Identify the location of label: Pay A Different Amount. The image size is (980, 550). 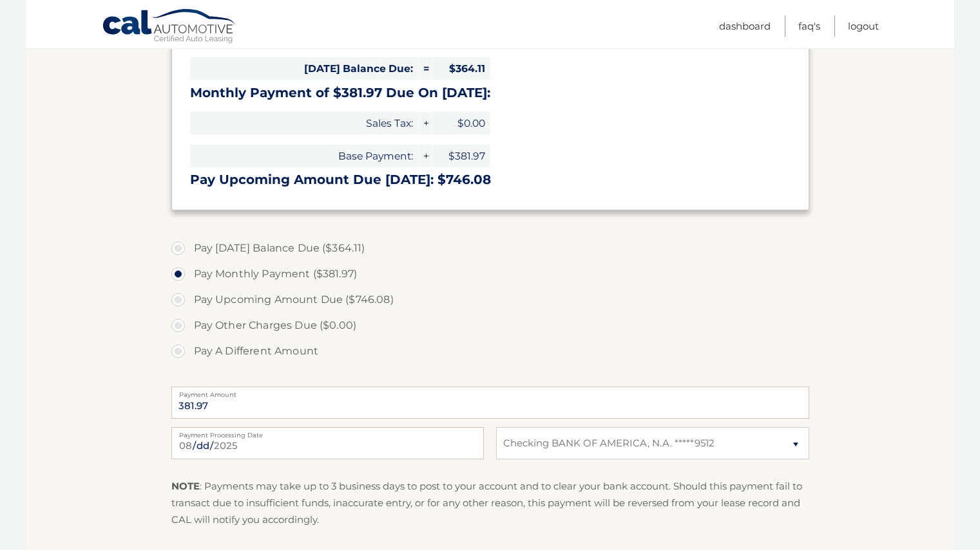
(490, 352).